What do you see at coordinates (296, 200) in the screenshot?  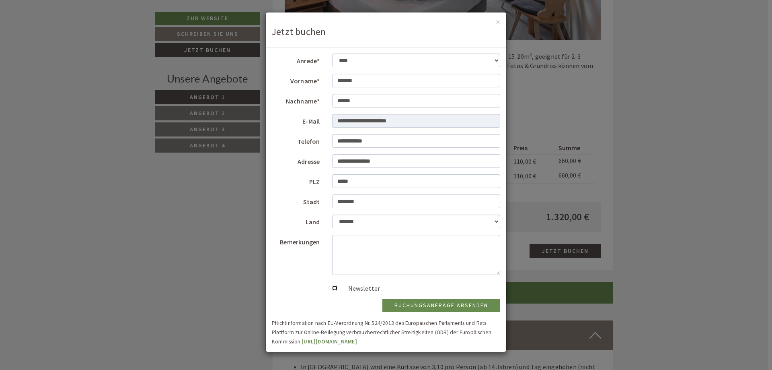 I see `label: Stadt` at bounding box center [296, 200].